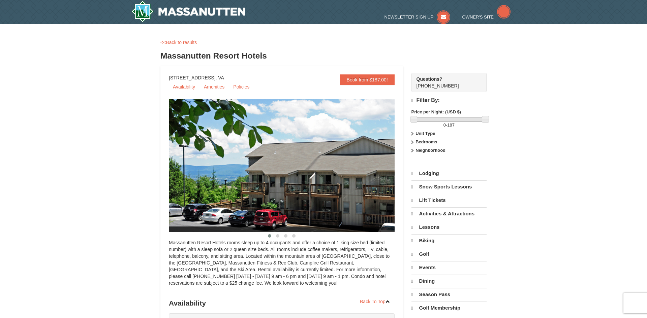  I want to click on a: Season Pass, so click(449, 295).